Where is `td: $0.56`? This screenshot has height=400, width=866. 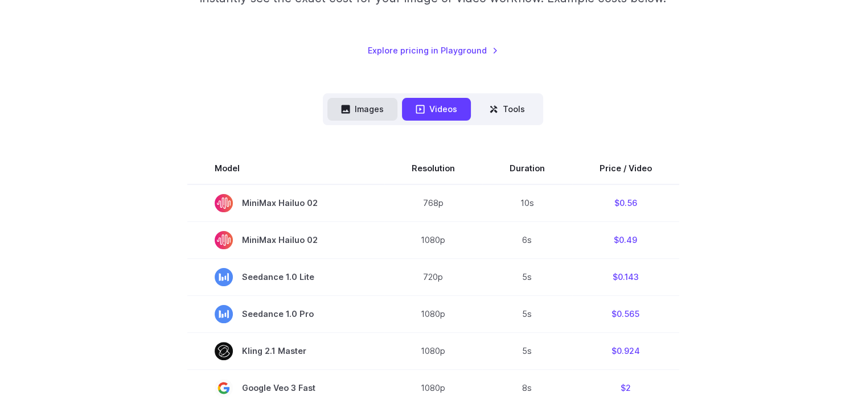
td: $0.56 is located at coordinates (626, 203).